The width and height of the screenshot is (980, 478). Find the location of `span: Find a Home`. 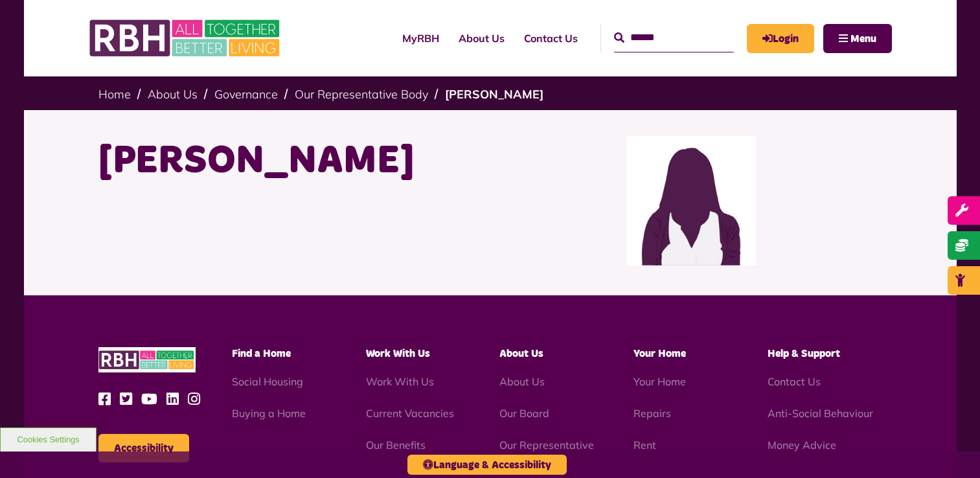

span: Find a Home is located at coordinates (261, 353).